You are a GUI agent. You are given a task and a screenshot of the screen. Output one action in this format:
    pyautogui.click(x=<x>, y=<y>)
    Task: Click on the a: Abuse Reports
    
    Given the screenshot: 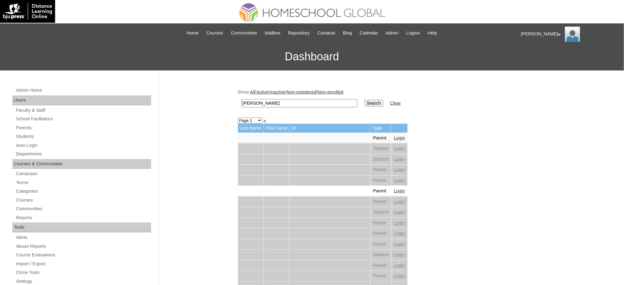 What is the action you would take?
    pyautogui.click(x=83, y=246)
    